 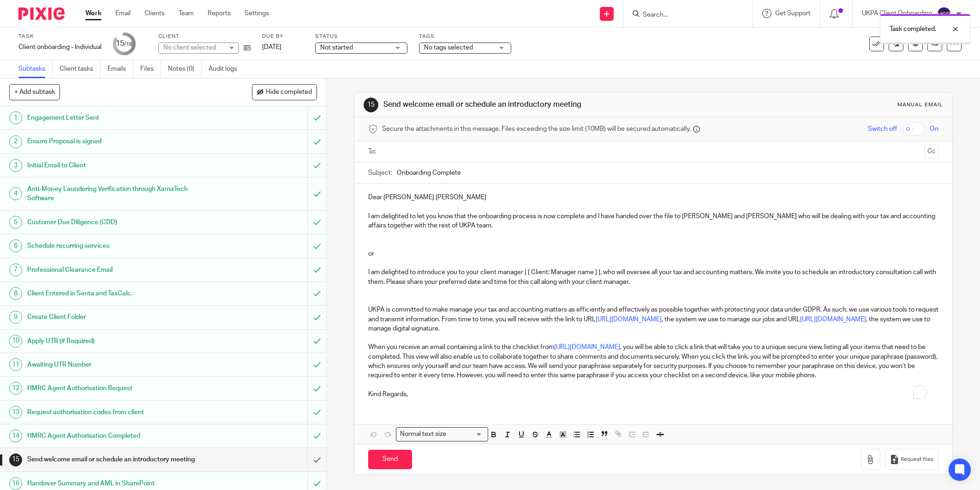 I want to click on button: + Add subtask, so click(x=34, y=91).